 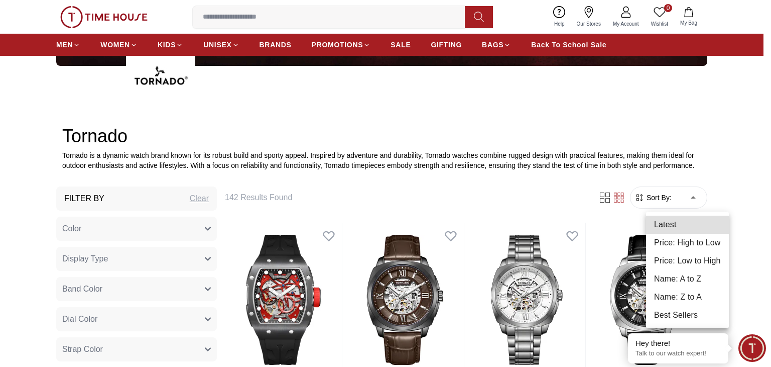 I want to click on div: Hey there!, so click(x=678, y=343).